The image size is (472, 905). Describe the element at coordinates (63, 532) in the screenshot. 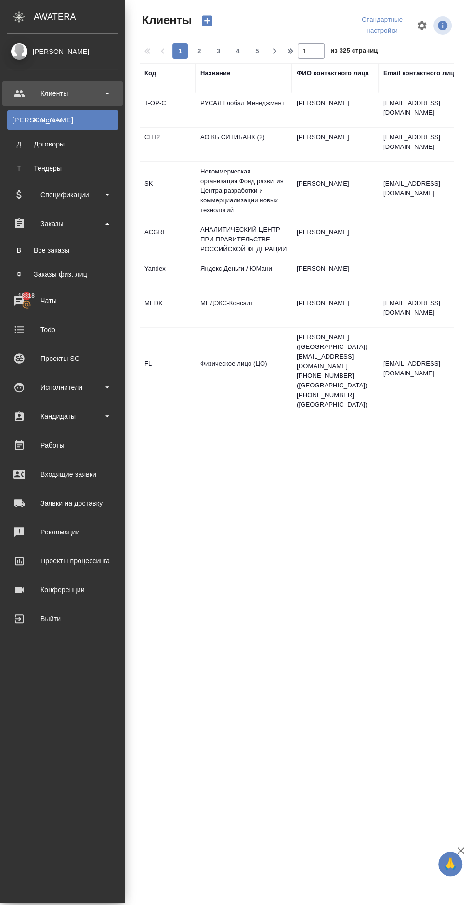

I see `div: Рекламации` at that location.